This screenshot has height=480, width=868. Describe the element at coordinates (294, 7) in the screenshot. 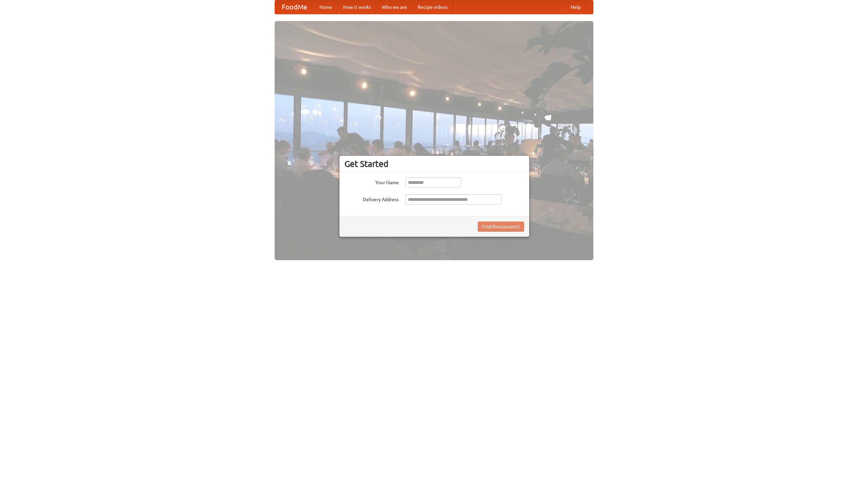

I see `a: FoodMe` at that location.